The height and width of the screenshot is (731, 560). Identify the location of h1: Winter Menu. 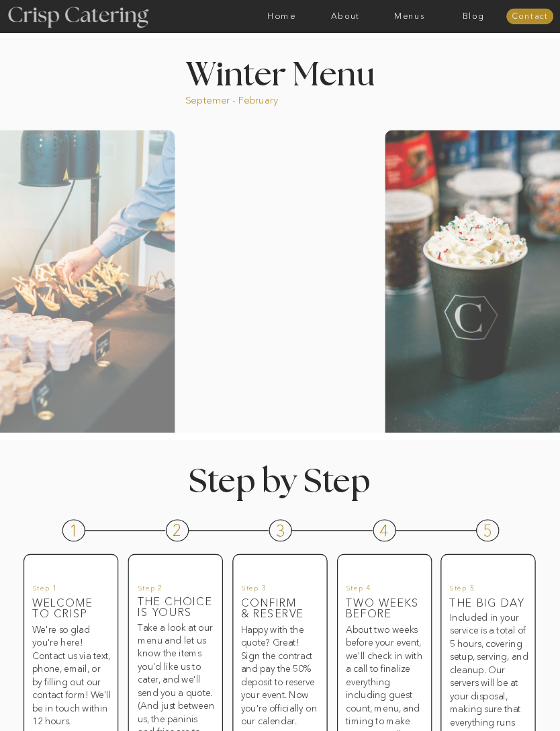
(280, 73).